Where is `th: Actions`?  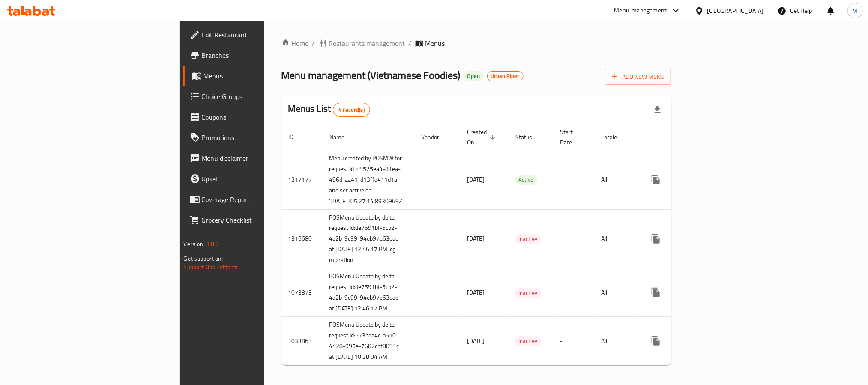 th: Actions is located at coordinates (687, 137).